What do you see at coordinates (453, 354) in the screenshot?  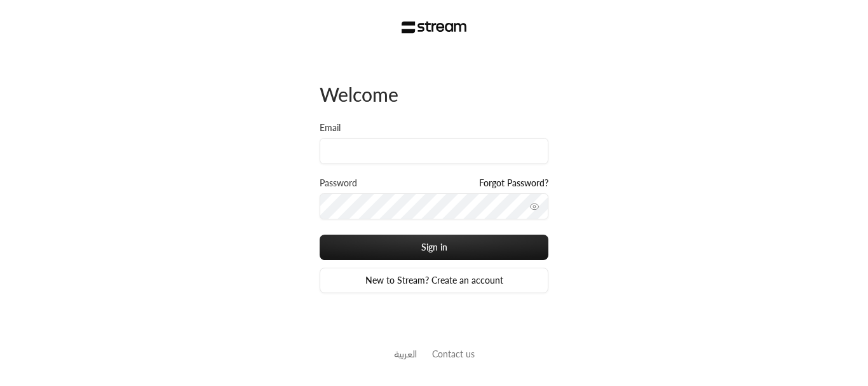 I see `button: Contact us` at bounding box center [453, 354].